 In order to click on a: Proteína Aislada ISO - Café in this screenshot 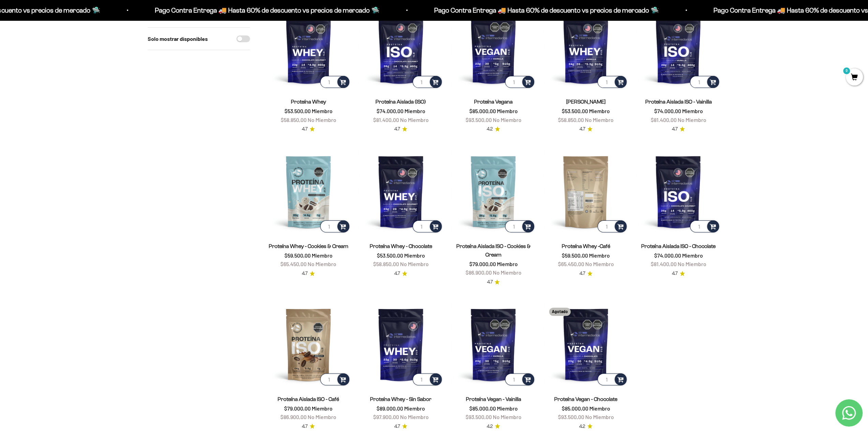, I will do `click(308, 399)`.